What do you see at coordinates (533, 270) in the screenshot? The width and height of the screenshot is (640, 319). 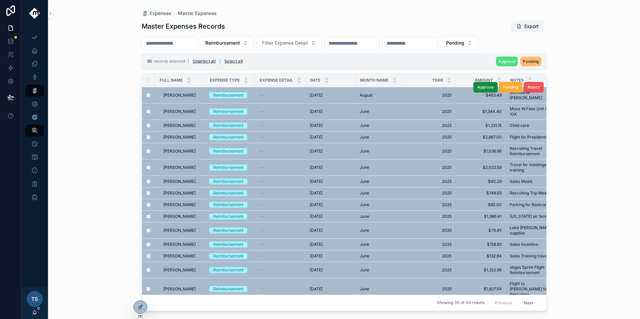 I see `a: Vegas Sprint Flight Reimbursement` at bounding box center [533, 270].